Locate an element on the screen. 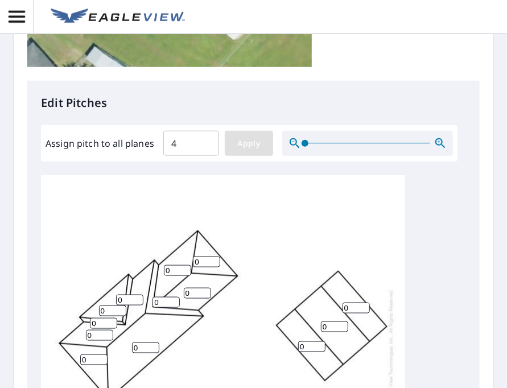 The width and height of the screenshot is (507, 388). span: Apply is located at coordinates (249, 143).